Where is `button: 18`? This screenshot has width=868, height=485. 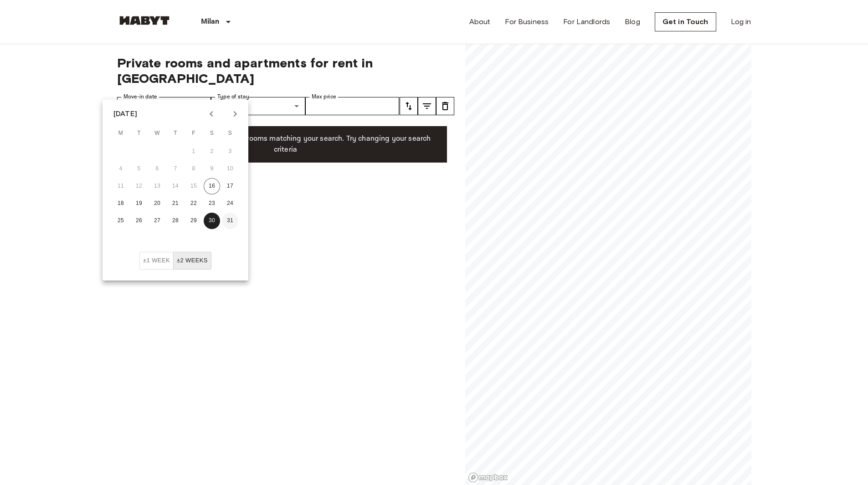 button: 18 is located at coordinates (121, 204).